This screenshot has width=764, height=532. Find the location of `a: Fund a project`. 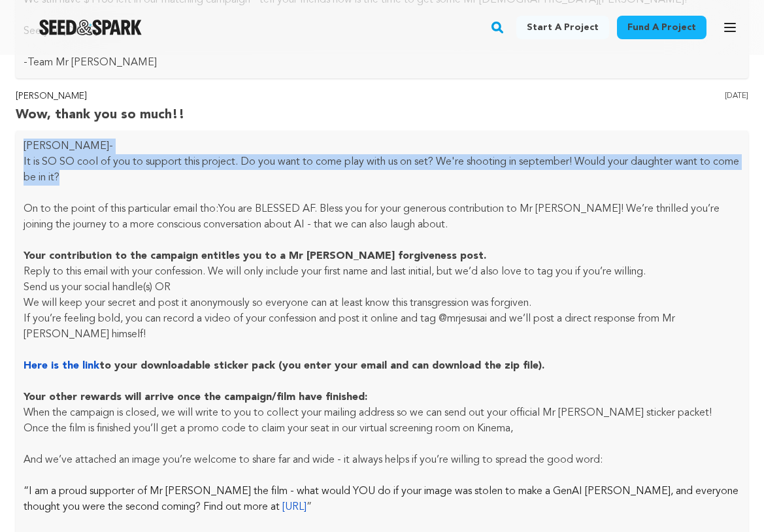

a: Fund a project is located at coordinates (662, 28).